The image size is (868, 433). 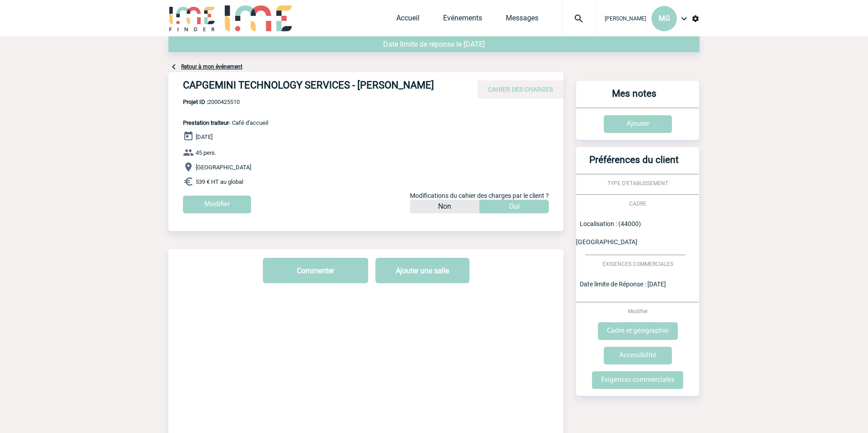 What do you see at coordinates (520, 89) in the screenshot?
I see `span: CAHIER DES CHARGES` at bounding box center [520, 89].